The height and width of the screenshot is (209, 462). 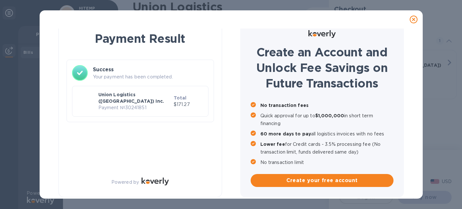 I want to click on p: Payment № 30241851, so click(x=135, y=108).